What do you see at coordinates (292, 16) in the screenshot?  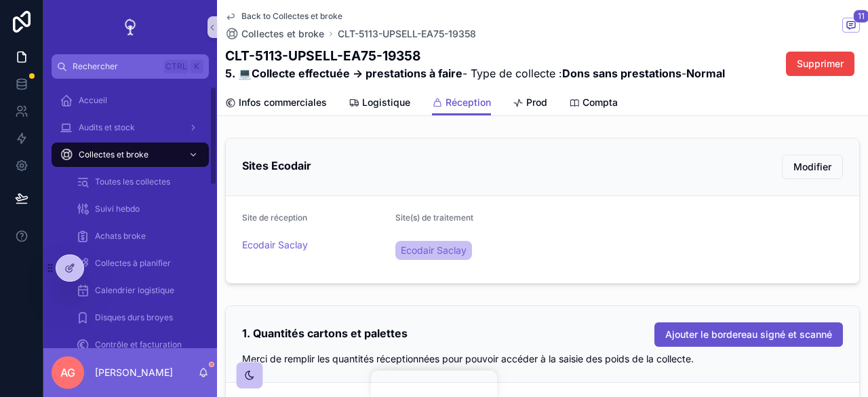 I see `span: Back to Collectes et broke` at bounding box center [292, 16].